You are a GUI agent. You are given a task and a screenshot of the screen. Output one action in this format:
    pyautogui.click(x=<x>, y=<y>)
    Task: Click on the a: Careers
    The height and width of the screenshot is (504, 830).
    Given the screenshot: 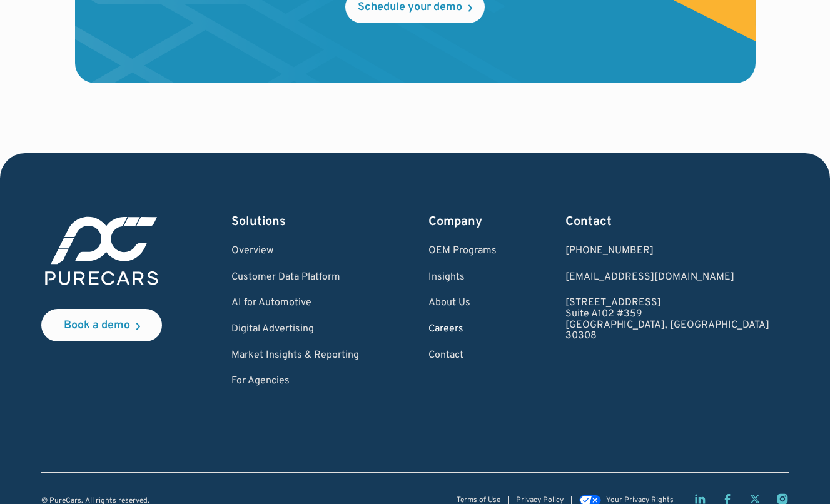 What is the action you would take?
    pyautogui.click(x=463, y=330)
    